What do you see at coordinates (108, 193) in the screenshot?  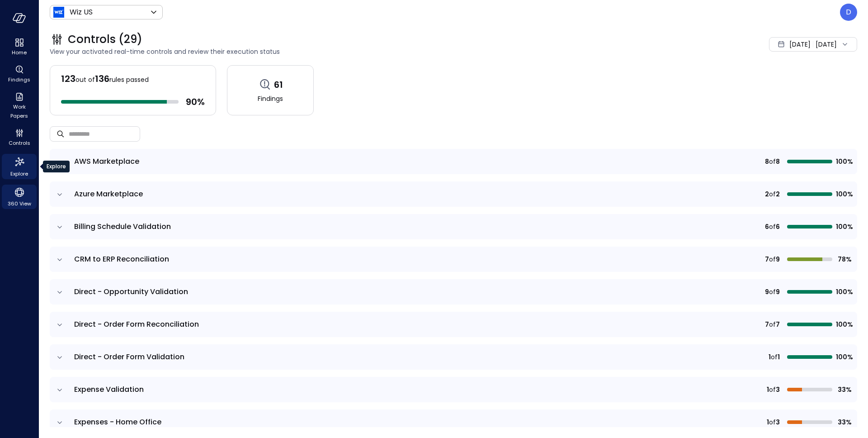 I see `span: Azure Marketplace` at bounding box center [108, 193].